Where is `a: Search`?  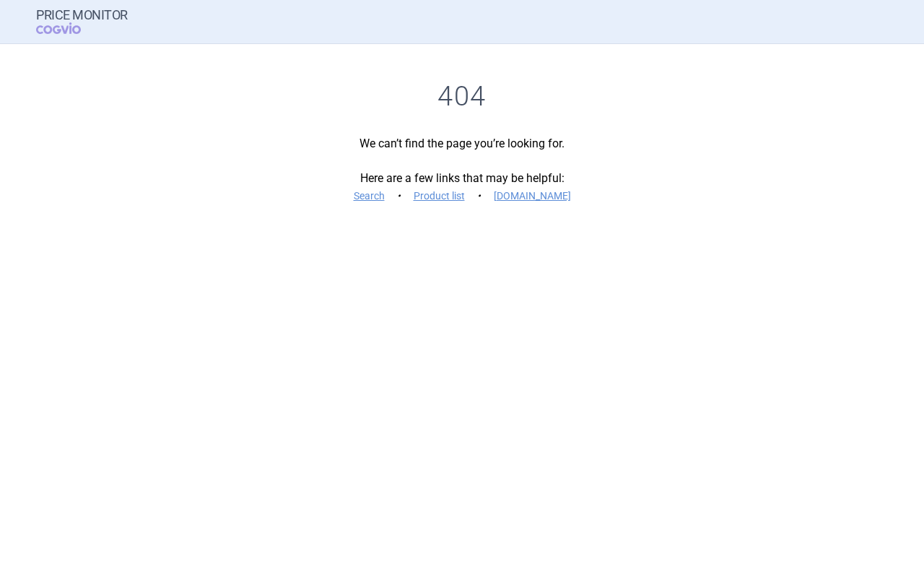
a: Search is located at coordinates (369, 196).